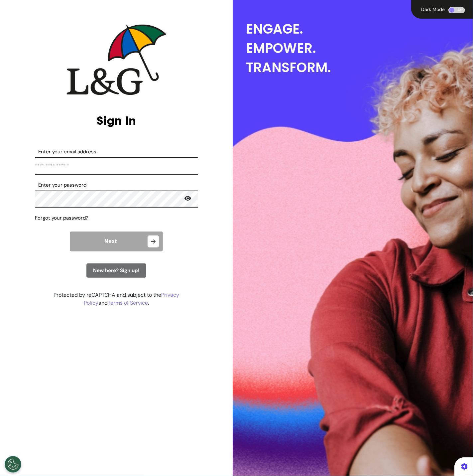 This screenshot has height=476, width=473. I want to click on div: TRANSFORM., so click(359, 67).